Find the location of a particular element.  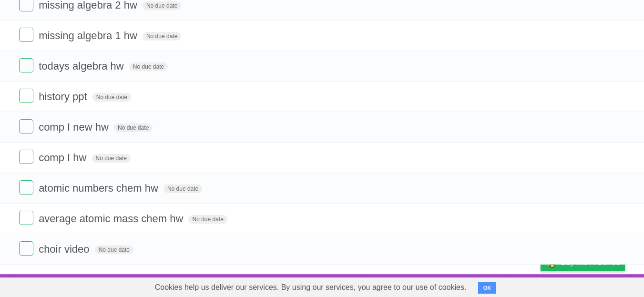

a: Privacy is located at coordinates (541, 286).